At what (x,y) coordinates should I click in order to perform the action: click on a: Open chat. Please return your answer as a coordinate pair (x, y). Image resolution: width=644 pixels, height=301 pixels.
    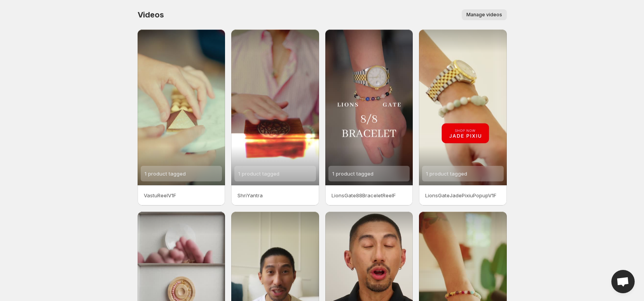
    Looking at the image, I should click on (623, 281).